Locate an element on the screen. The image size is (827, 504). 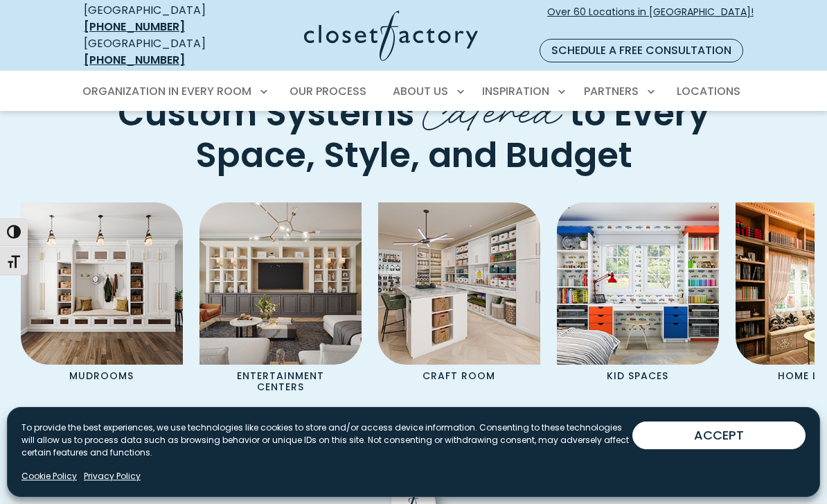
span: About Us is located at coordinates (420, 91).